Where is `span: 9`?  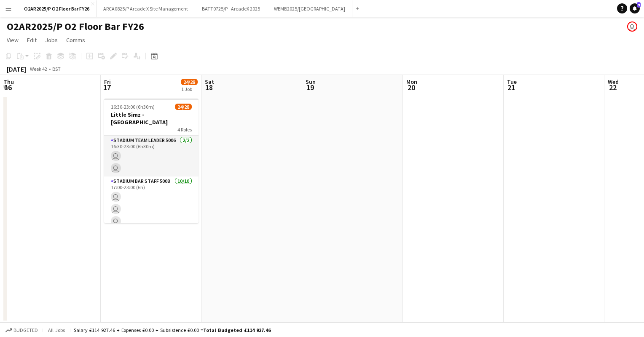
span: 9 is located at coordinates (639, 4).